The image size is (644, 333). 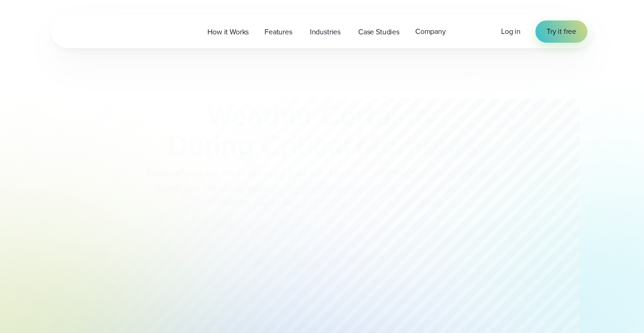 I want to click on a: Log in, so click(x=511, y=32).